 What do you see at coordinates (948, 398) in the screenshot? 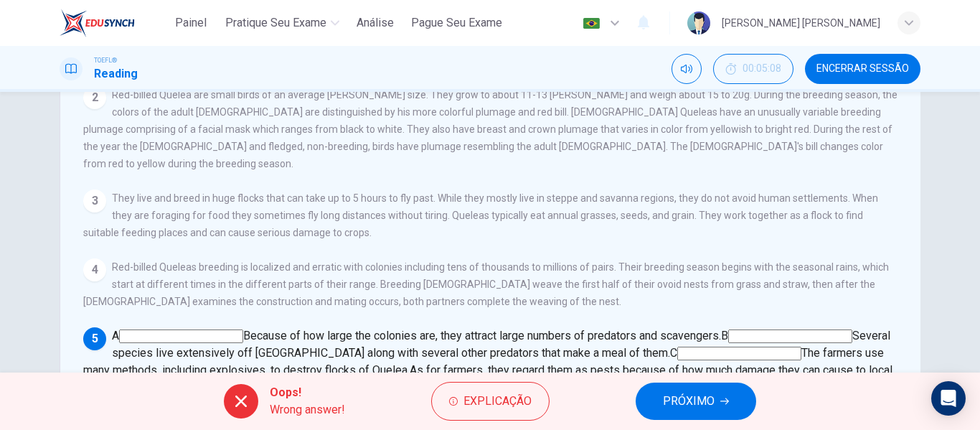
I see `div: Open Intercom Messenger` at bounding box center [948, 398].